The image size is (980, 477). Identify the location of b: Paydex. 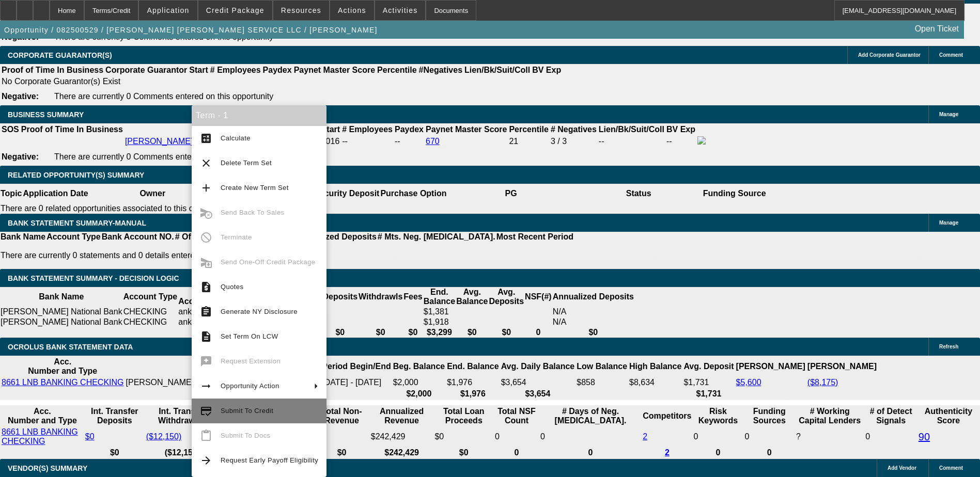
(409, 129).